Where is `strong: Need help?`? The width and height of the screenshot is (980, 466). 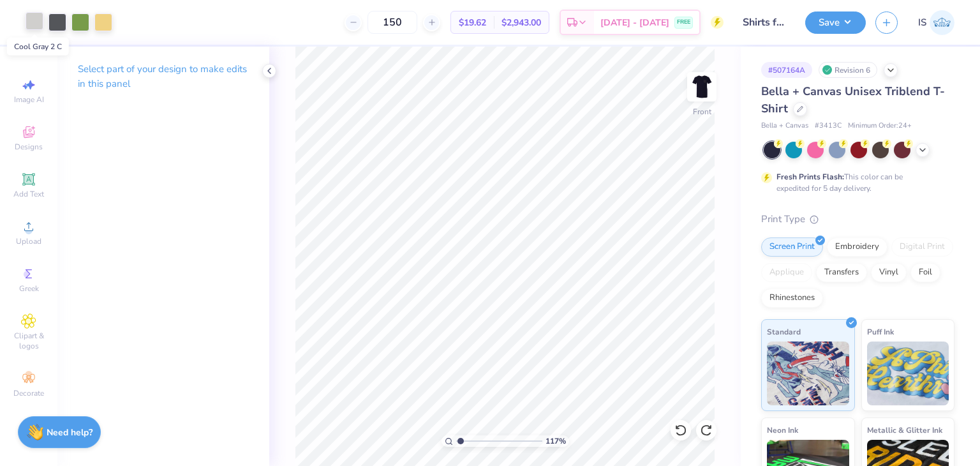 strong: Need help? is located at coordinates (70, 432).